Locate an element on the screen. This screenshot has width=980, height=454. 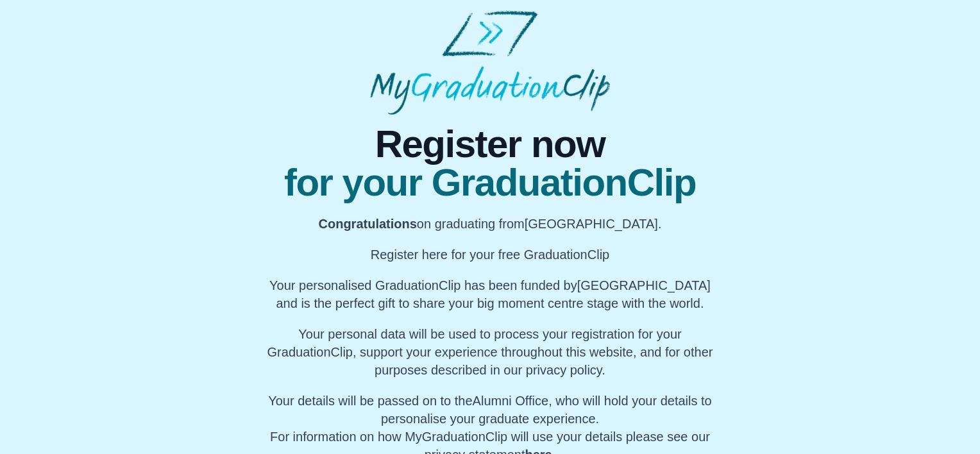
span: for your GraduationClip is located at coordinates (490, 183).